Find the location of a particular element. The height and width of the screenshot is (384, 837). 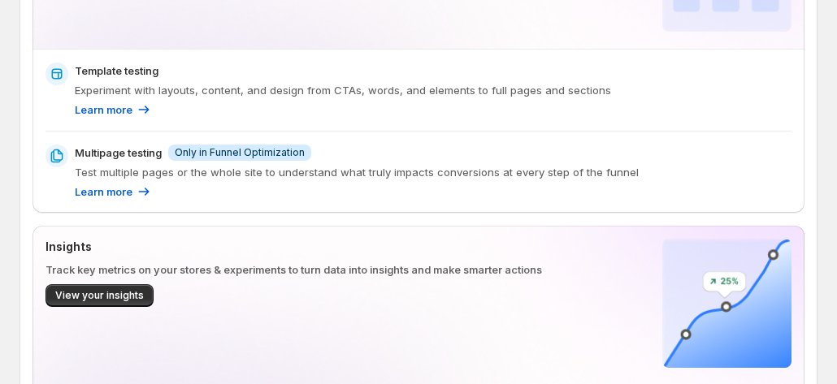

p: Template testing is located at coordinates (116, 71).